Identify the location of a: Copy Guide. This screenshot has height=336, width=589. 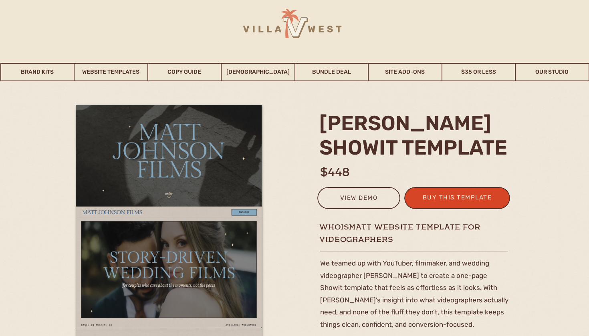
(185, 72).